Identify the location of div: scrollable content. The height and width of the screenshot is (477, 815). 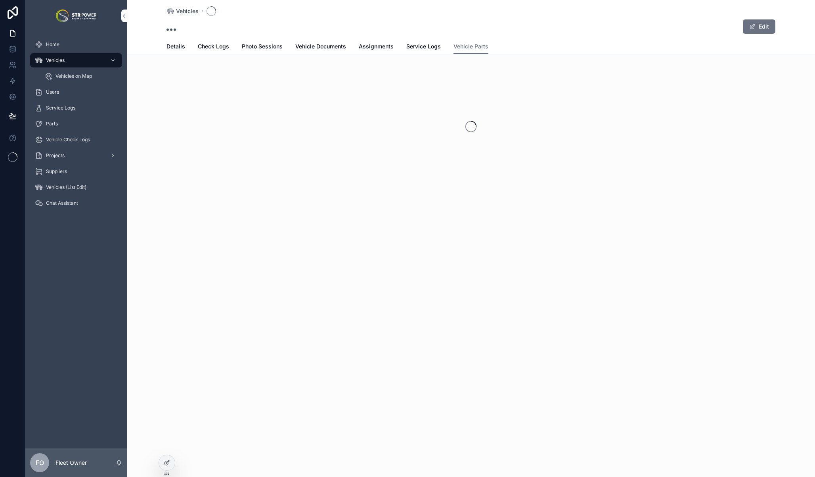
(76, 126).